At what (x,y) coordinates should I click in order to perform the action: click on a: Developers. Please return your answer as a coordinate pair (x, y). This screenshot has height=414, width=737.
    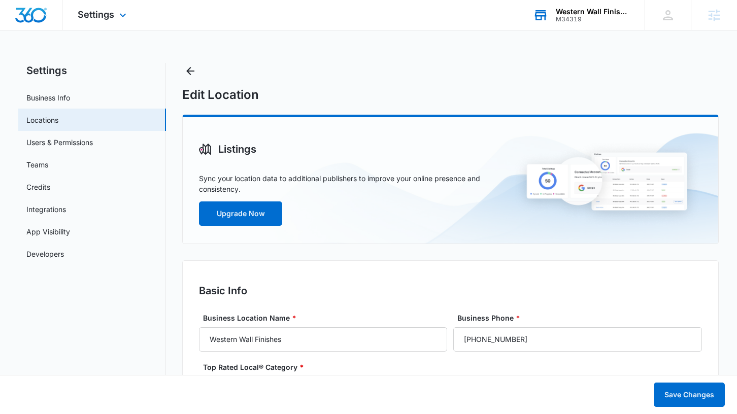
    Looking at the image, I should click on (45, 254).